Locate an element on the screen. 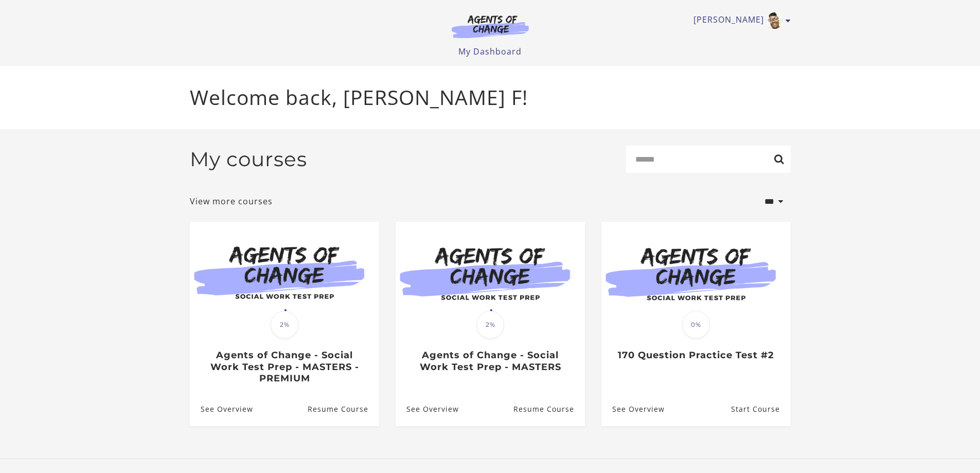 The image size is (980, 473). a: 170 Question Practice Test #2: See Overview is located at coordinates (633, 409).